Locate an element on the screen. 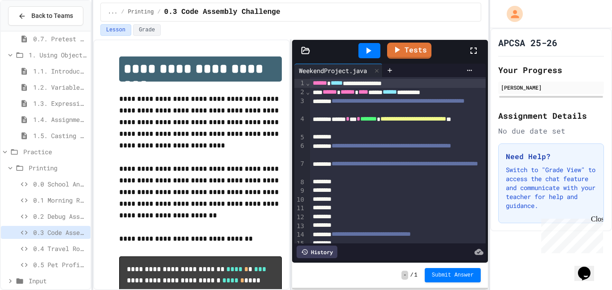 The width and height of the screenshot is (612, 290). span: 0.4 Travel Route Debugger is located at coordinates (60, 248).